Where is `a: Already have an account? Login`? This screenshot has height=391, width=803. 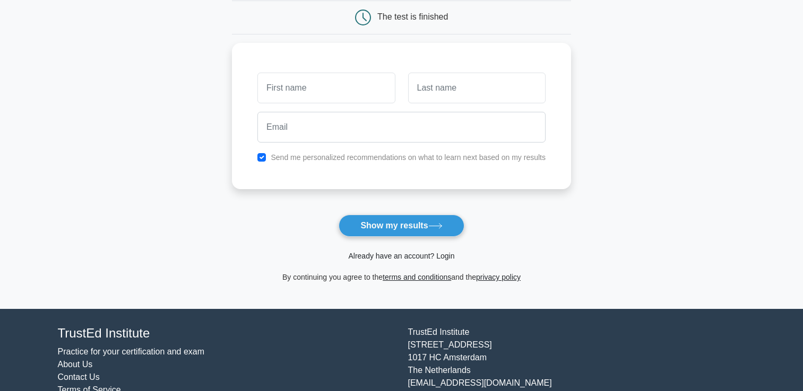
a: Already have an account? Login is located at coordinates (401, 256).